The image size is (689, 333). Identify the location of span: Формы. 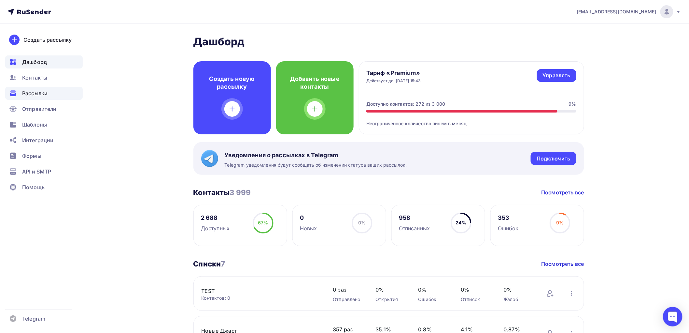
(32, 156).